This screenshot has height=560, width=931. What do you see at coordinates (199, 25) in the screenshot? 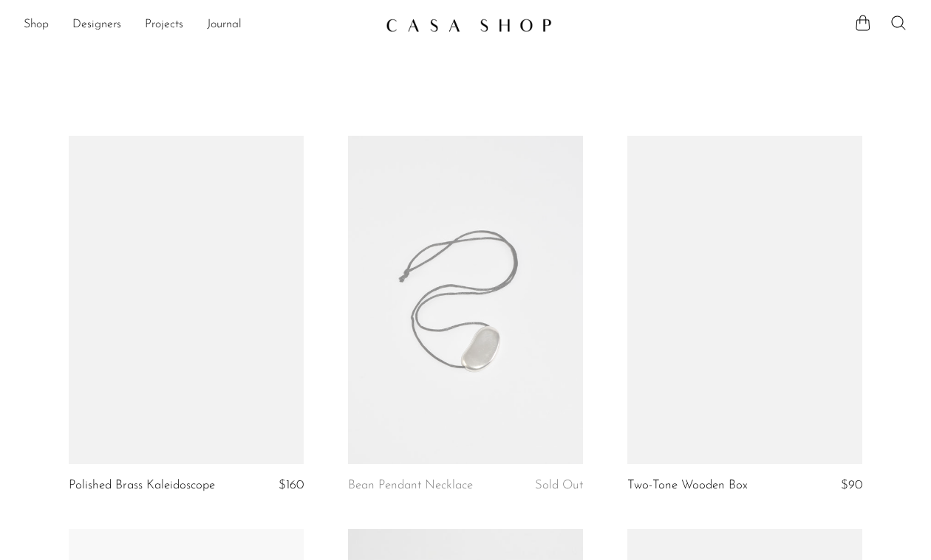
I see `nav: Desktop navigation` at bounding box center [199, 25].